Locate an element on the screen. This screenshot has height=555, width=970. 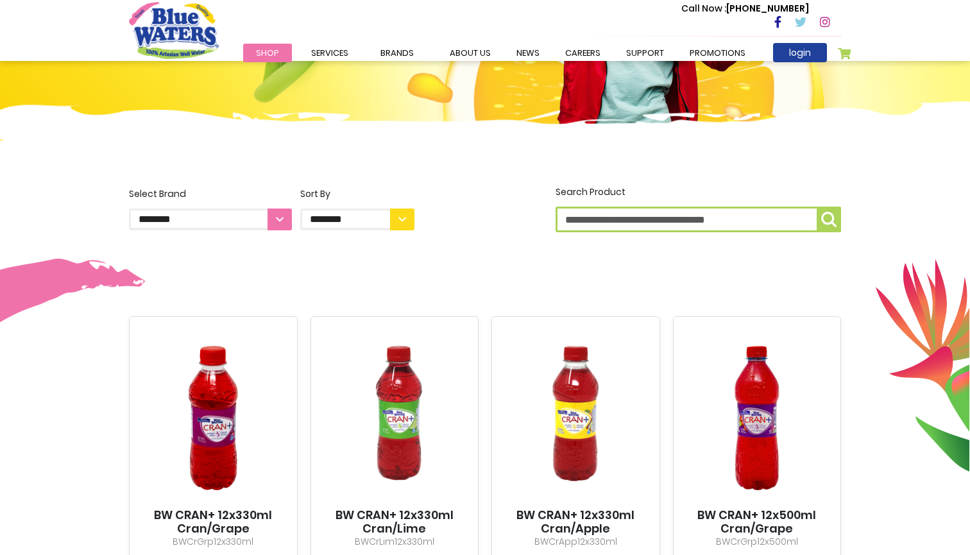
a: BW CRAN+ 12x330ml Cran/Grape is located at coordinates (213, 521).